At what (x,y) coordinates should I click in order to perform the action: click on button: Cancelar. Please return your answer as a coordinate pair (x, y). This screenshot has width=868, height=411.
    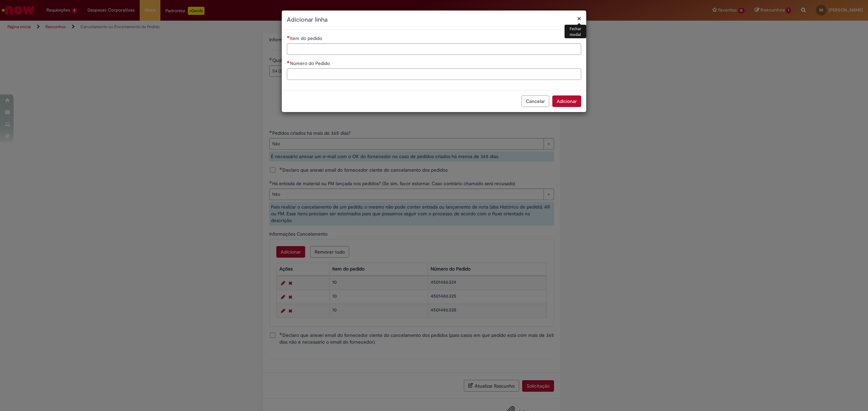
    Looking at the image, I should click on (535, 101).